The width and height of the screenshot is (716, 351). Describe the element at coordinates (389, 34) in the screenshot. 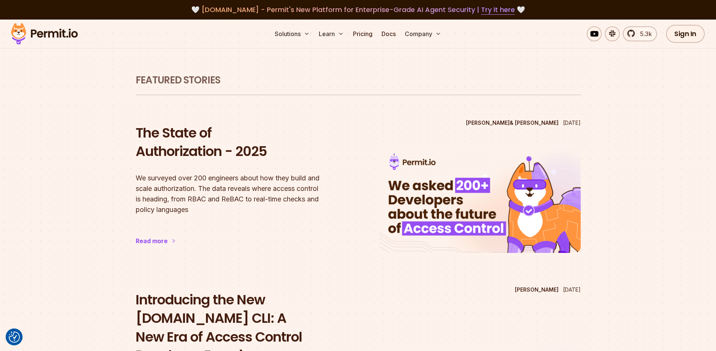

I see `a: Docs` at that location.